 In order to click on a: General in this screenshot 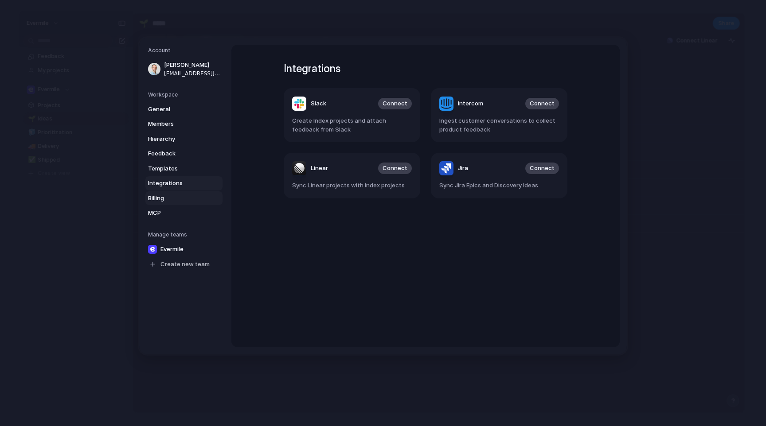, I will do `click(184, 109)`.